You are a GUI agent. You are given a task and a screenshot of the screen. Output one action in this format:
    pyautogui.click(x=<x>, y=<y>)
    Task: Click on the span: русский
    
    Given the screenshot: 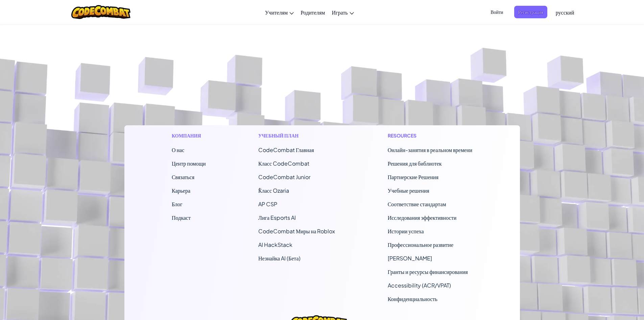 What is the action you would take?
    pyautogui.click(x=565, y=12)
    